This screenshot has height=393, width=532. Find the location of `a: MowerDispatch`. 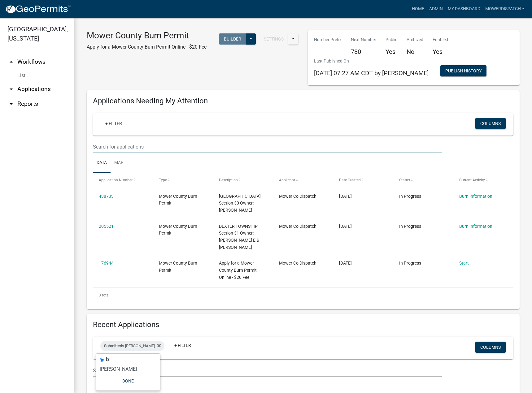

a: MowerDispatch is located at coordinates (504, 9).